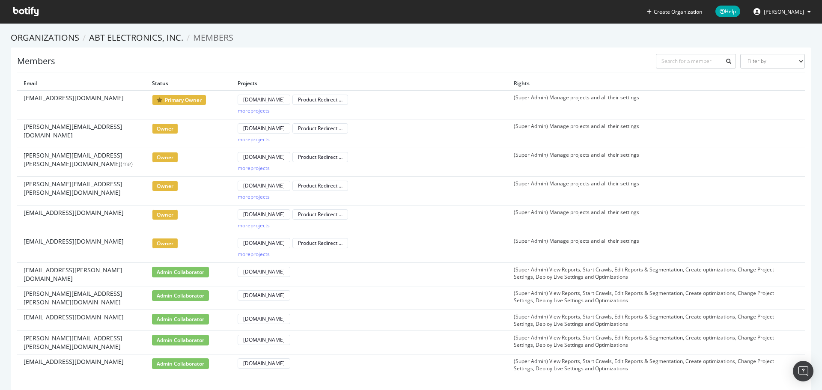  I want to click on ol: breadcrumbs, so click(411, 38).